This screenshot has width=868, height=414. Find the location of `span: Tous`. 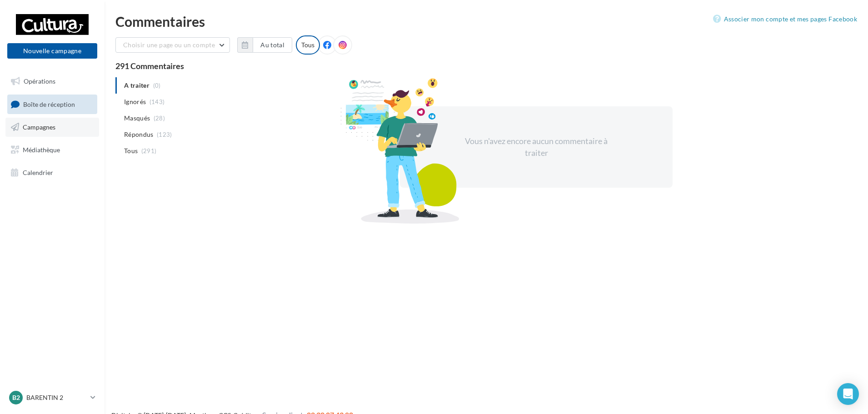

span: Tous is located at coordinates (131, 151).